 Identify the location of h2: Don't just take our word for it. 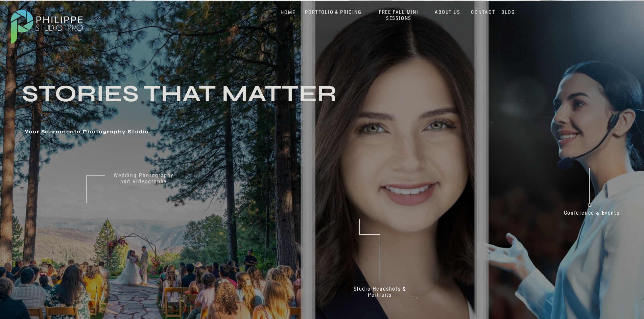
(429, 196).